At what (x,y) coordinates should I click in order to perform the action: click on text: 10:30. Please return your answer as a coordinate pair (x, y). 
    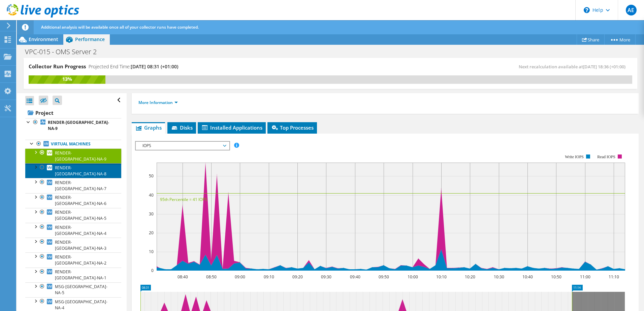
    Looking at the image, I should click on (498, 277).